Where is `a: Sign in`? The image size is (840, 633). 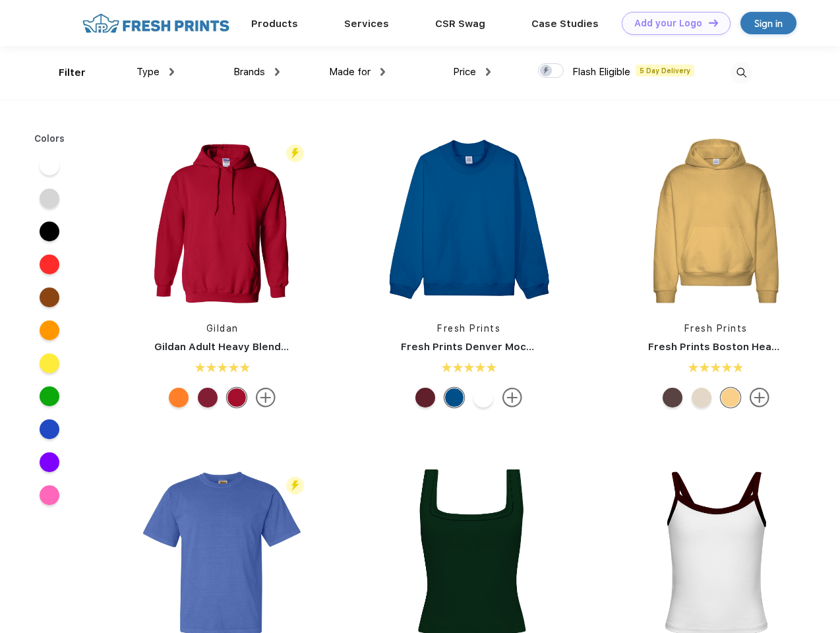 a: Sign in is located at coordinates (768, 23).